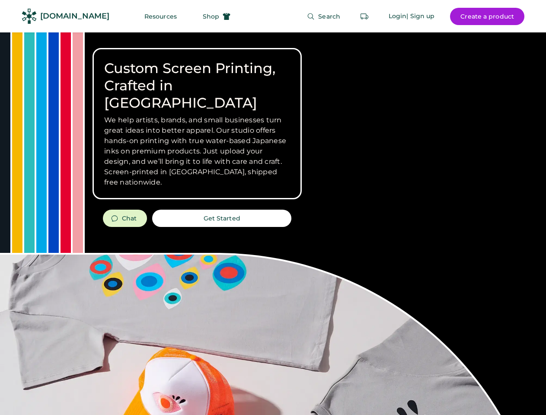  What do you see at coordinates (398, 16) in the screenshot?
I see `div: Login` at bounding box center [398, 16].